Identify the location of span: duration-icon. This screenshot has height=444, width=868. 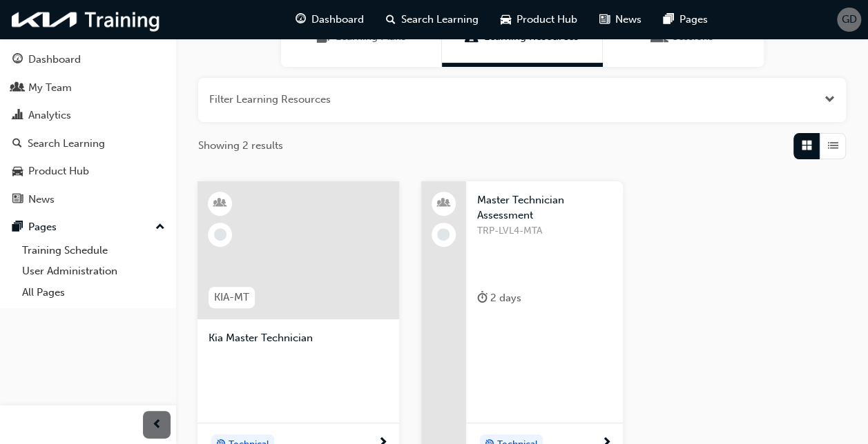
(482, 298).